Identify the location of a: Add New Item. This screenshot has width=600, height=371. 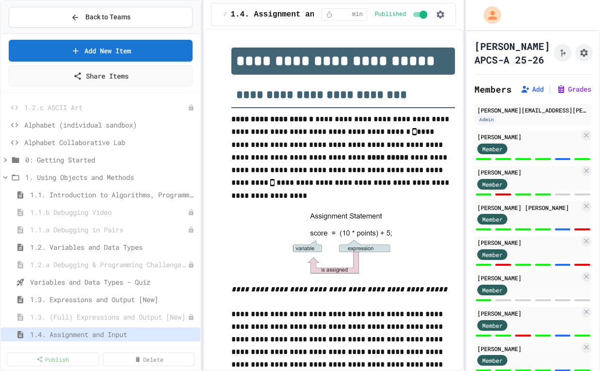
(100, 50).